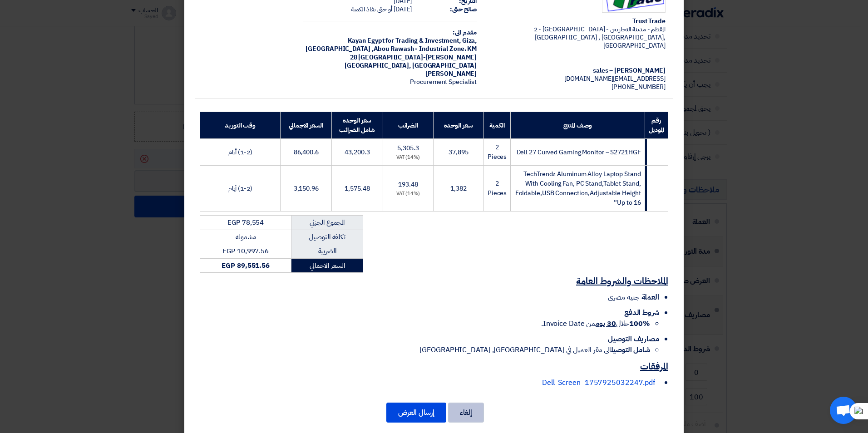 This screenshot has width=868, height=433. What do you see at coordinates (306, 188) in the screenshot?
I see `span: 3,150.96` at bounding box center [306, 188].